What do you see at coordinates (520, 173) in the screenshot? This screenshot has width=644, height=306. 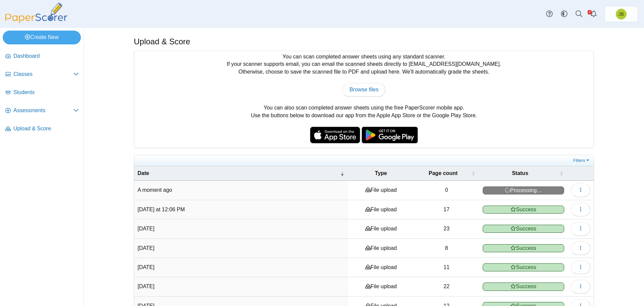 I see `span: Status` at bounding box center [520, 173].